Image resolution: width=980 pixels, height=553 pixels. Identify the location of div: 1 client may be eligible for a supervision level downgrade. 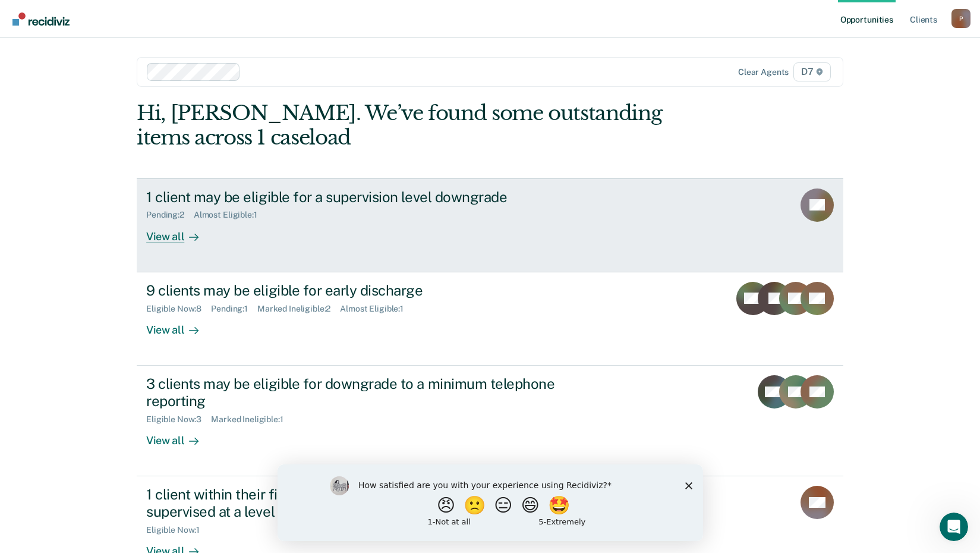
(355, 197).